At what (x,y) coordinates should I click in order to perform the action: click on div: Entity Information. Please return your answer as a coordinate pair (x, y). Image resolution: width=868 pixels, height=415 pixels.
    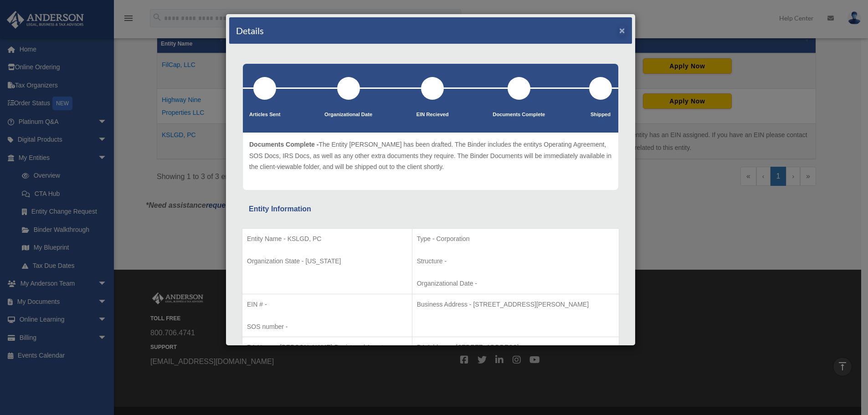
    Looking at the image, I should click on (431, 209).